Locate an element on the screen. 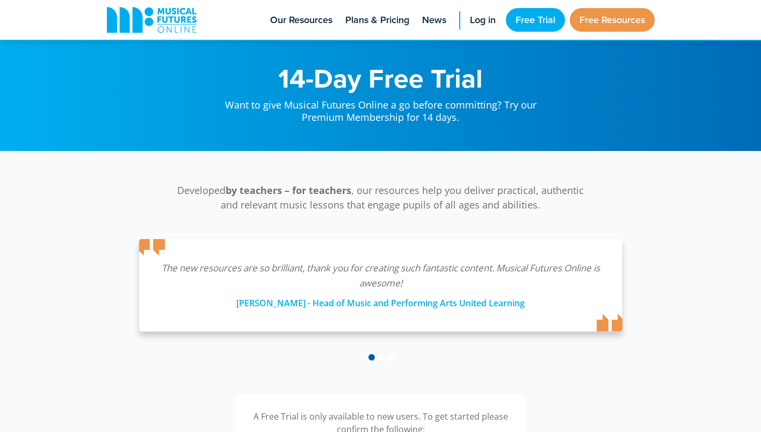  a: Free Resources is located at coordinates (613, 20).